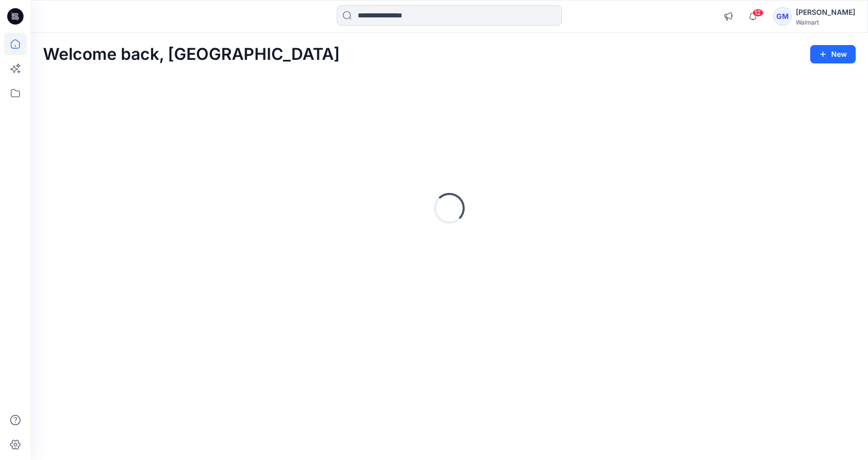  I want to click on span: 12, so click(758, 13).